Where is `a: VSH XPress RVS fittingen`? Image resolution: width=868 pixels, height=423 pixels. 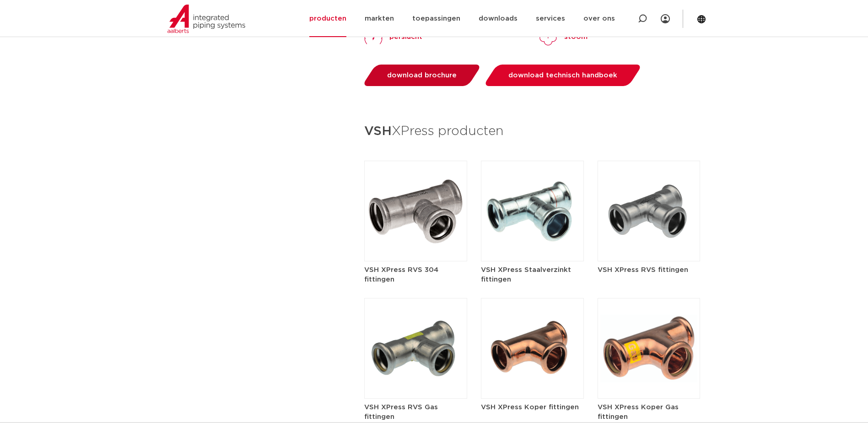 a: VSH XPress RVS fittingen is located at coordinates (649, 241).